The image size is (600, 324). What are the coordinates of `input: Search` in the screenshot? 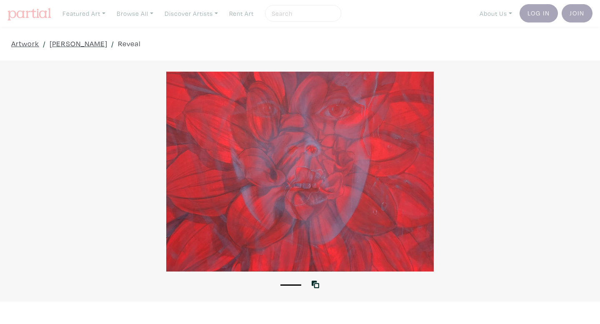 It's located at (302, 13).